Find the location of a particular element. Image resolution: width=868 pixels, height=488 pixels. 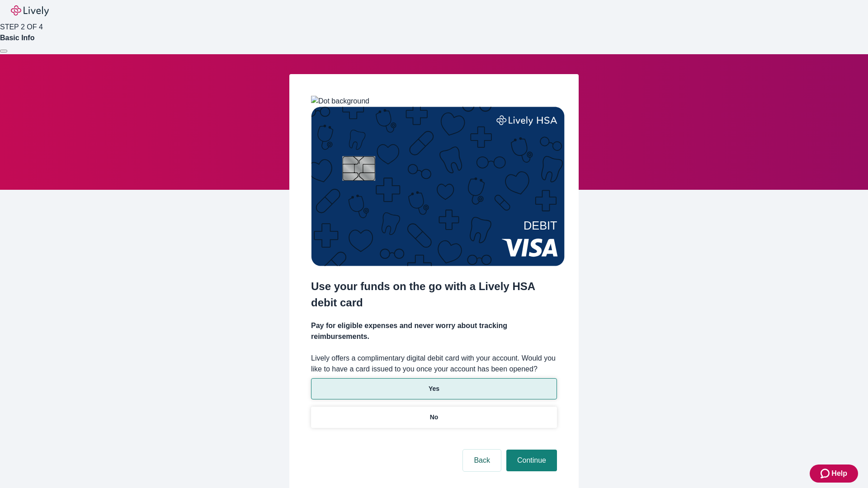

label: Lively offers a complimentary digital debit card with your account. Would you like to have a card... is located at coordinates (434, 364).